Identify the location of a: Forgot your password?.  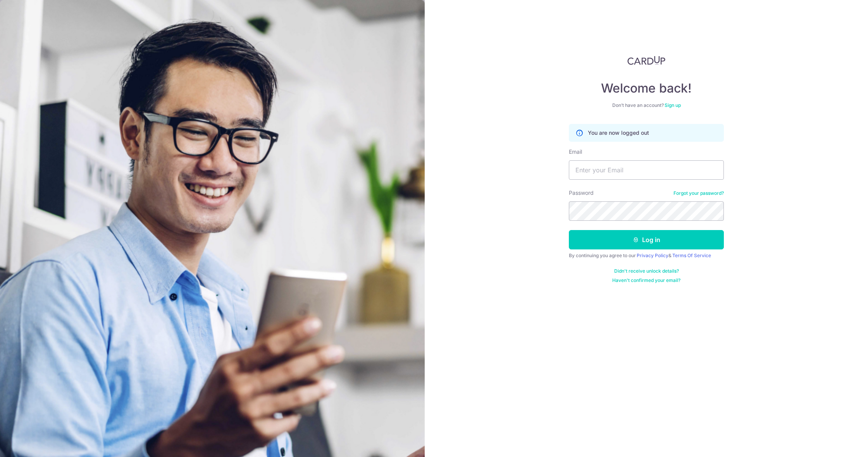
(698, 193).